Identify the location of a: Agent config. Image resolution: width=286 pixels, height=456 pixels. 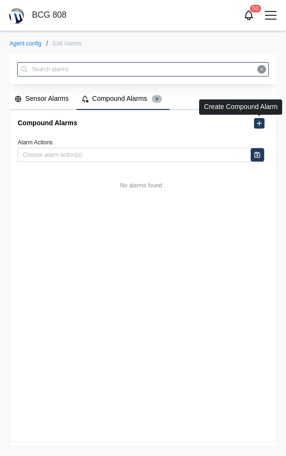
(25, 44).